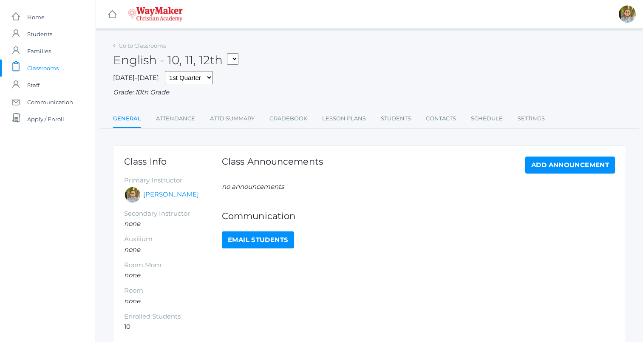 This screenshot has height=342, width=643. I want to click on a: Email Students, so click(258, 240).